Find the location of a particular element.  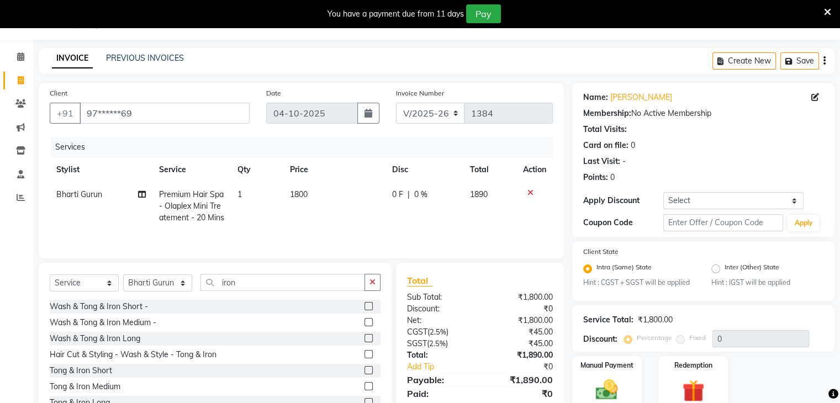

th: Service is located at coordinates (192, 170).